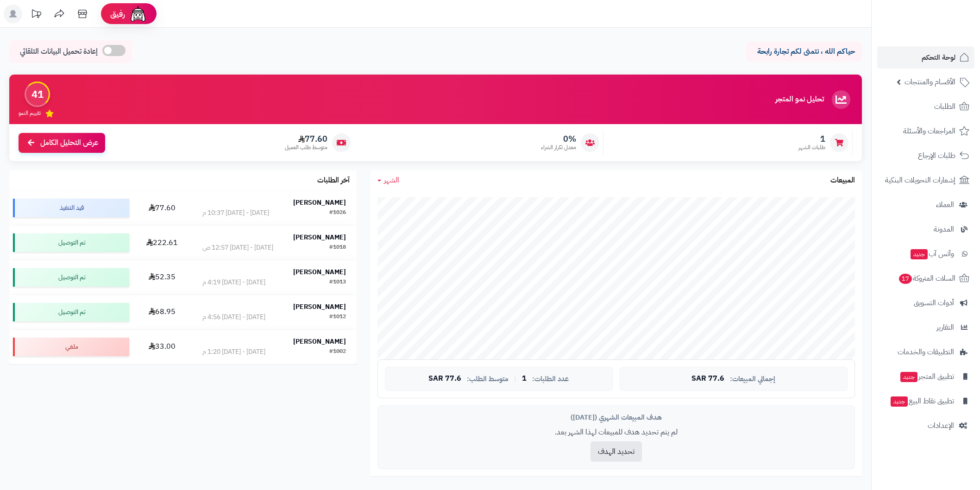  What do you see at coordinates (926, 205) in the screenshot?
I see `a: العملاء` at bounding box center [926, 205].